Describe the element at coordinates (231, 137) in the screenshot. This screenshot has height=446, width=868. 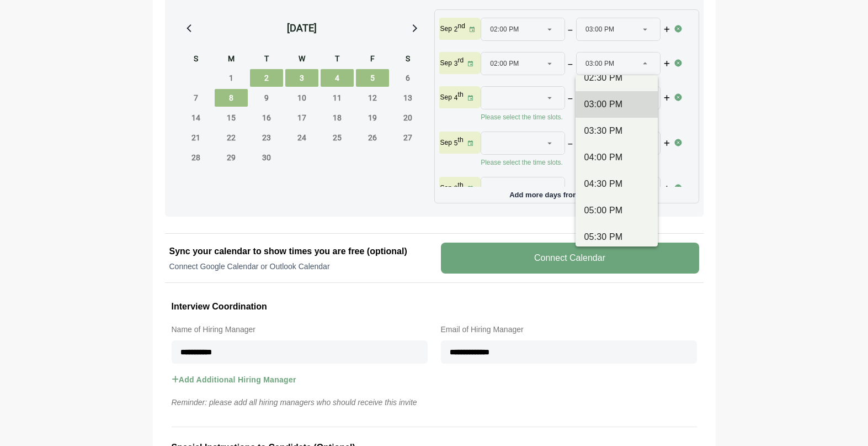
I see `span: Monday, September 22, 2025` at that location.